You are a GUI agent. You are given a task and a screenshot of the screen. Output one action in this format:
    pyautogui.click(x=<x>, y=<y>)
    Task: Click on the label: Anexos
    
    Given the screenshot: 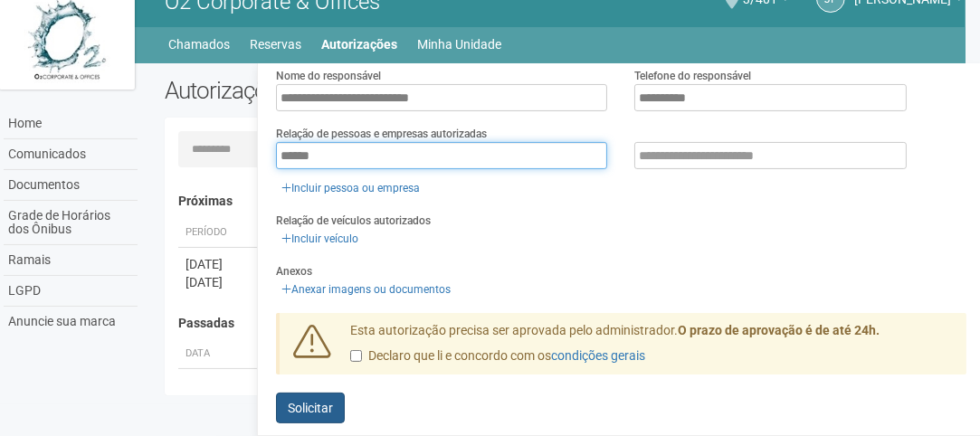 What is the action you would take?
    pyautogui.click(x=294, y=271)
    